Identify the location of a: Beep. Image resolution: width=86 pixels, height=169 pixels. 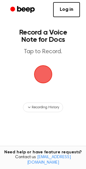
(23, 10).